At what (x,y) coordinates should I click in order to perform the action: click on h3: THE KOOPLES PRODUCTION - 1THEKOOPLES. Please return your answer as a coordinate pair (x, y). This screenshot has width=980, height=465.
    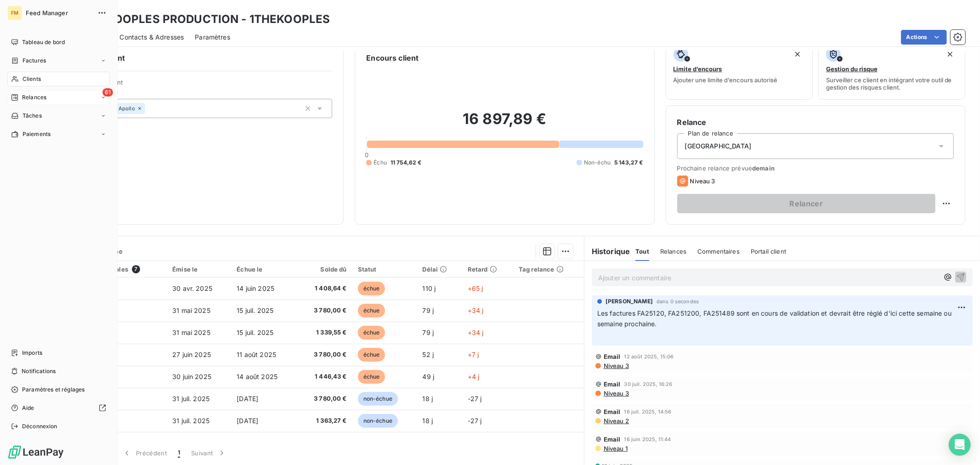
    Looking at the image, I should click on (206, 19).